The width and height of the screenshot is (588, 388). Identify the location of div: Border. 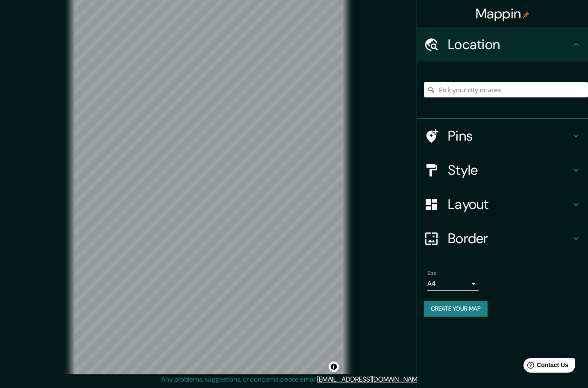
(502, 238).